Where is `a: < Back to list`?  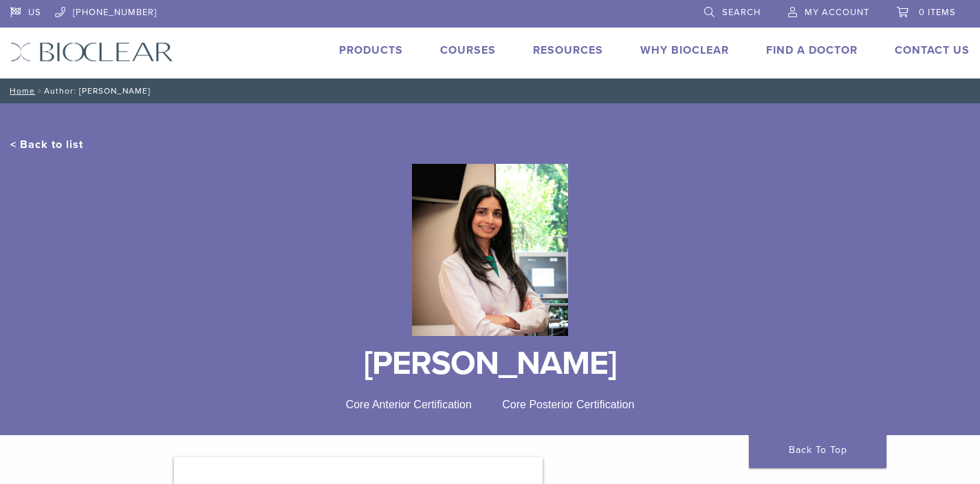 a: < Back to list is located at coordinates (47, 145).